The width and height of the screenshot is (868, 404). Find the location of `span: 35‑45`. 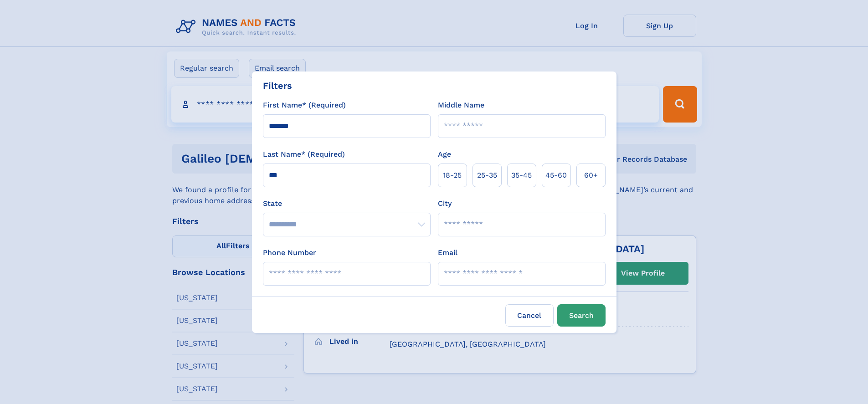

span: 35‑45 is located at coordinates (522, 175).